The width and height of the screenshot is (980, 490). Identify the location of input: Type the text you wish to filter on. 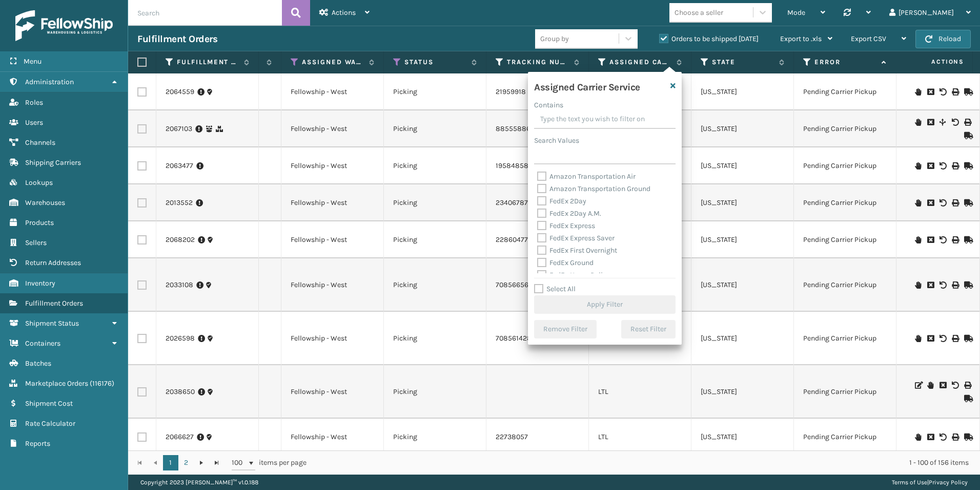
(605, 119).